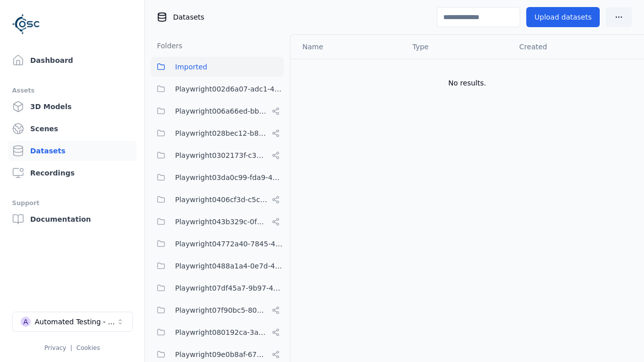 The image size is (644, 362). What do you see at coordinates (72, 107) in the screenshot?
I see `a: 3D Models` at bounding box center [72, 107].